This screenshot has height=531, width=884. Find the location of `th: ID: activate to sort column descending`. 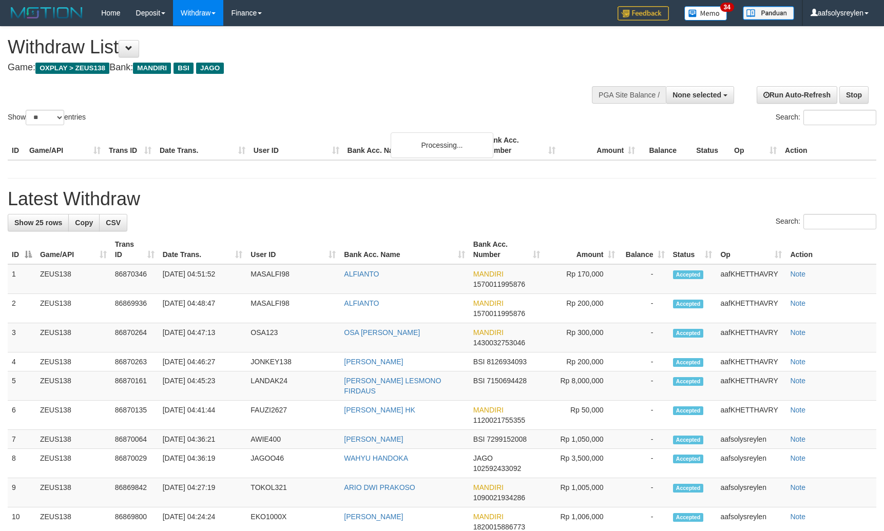

th: ID: activate to sort column descending is located at coordinates (22, 249).